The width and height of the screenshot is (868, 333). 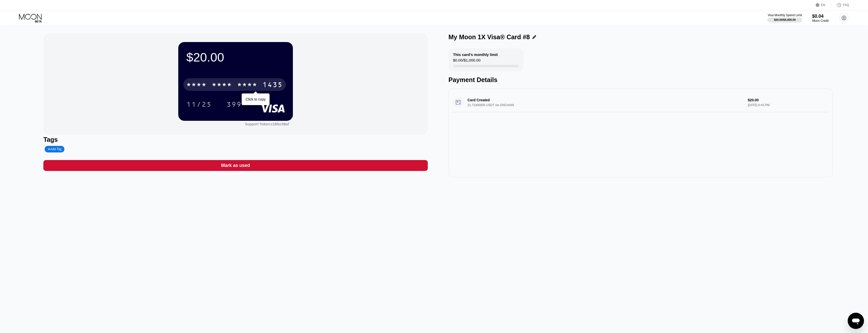 I want to click on div: $0.04, so click(x=820, y=16).